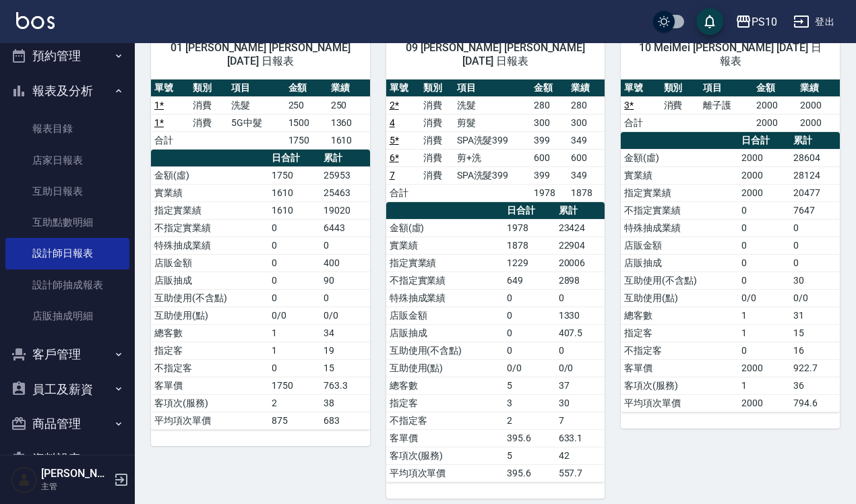 This screenshot has width=856, height=504. I want to click on td: 20477, so click(815, 193).